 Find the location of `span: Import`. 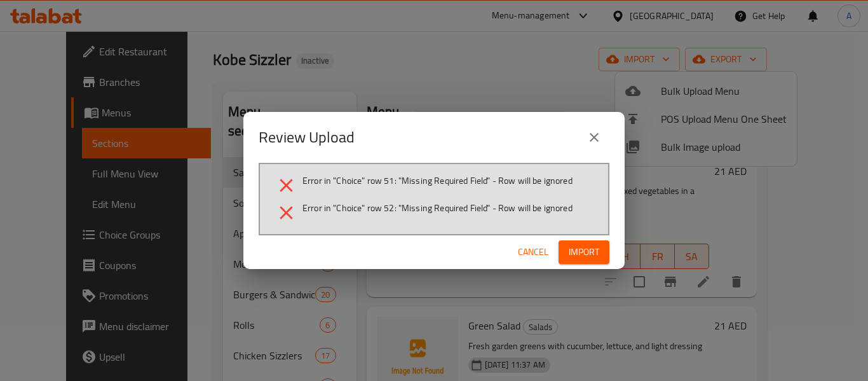

span: Import is located at coordinates (584, 252).